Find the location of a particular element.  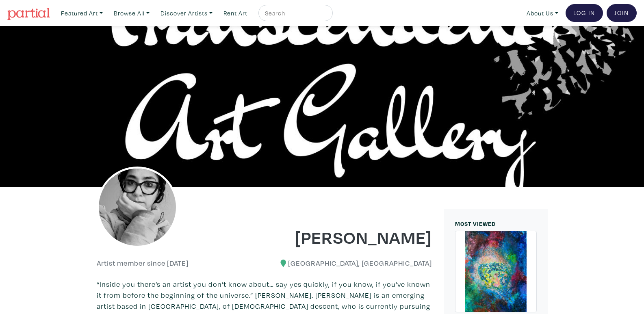

a: Rent Art is located at coordinates (236, 13).